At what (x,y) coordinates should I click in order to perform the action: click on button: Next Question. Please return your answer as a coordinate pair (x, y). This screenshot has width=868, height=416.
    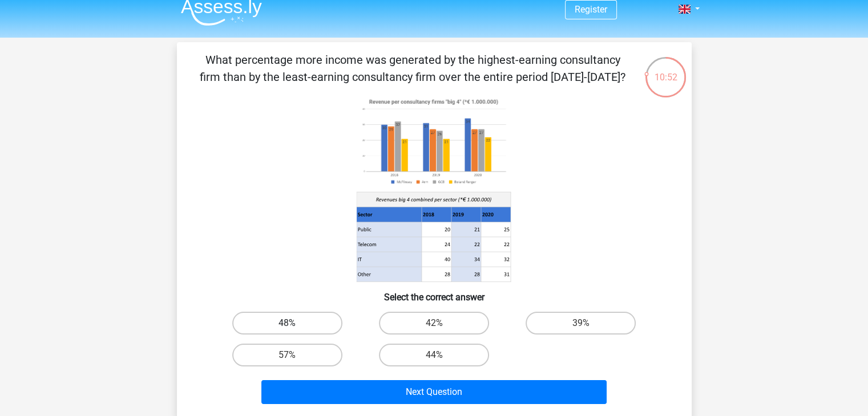
    Looking at the image, I should click on (434, 392).